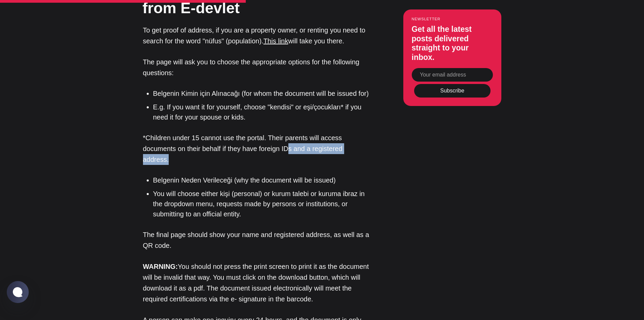  I want to click on p: To get proof of address, if you are a property owner, or renting you need to search for the word ..., so click(256, 36).